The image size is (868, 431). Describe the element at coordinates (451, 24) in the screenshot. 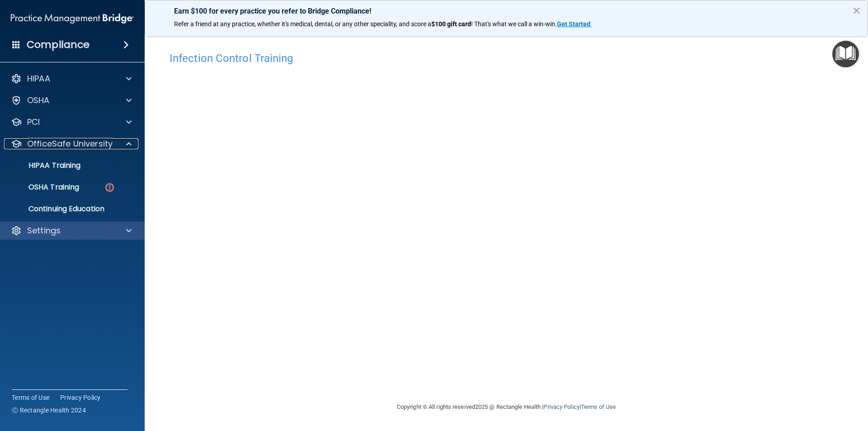

I see `strong: $100 gift card` at that location.